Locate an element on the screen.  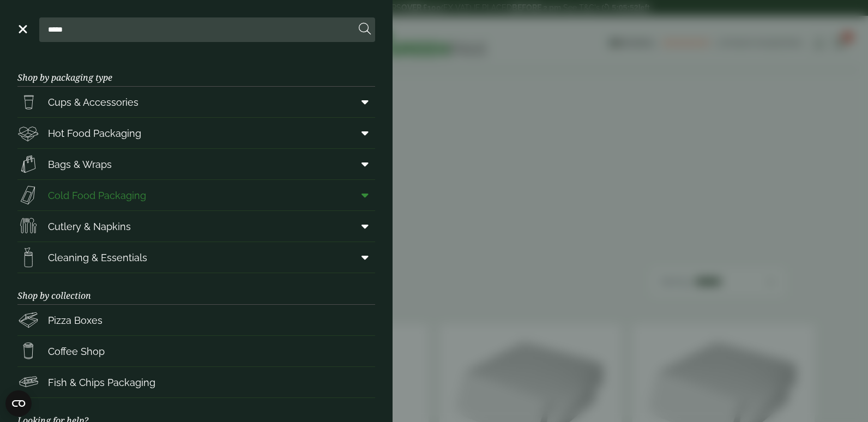
img: PintNhalf_cup.svg is located at coordinates (28, 102).